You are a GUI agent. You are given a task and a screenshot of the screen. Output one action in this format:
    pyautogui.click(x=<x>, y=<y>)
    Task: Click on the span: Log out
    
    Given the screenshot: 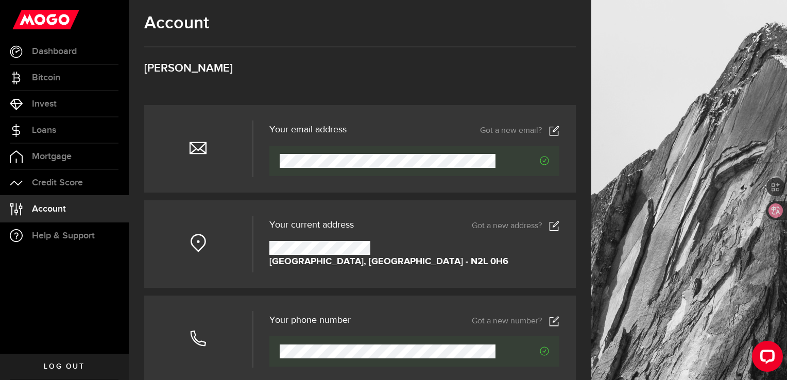 What is the action you would take?
    pyautogui.click(x=64, y=367)
    